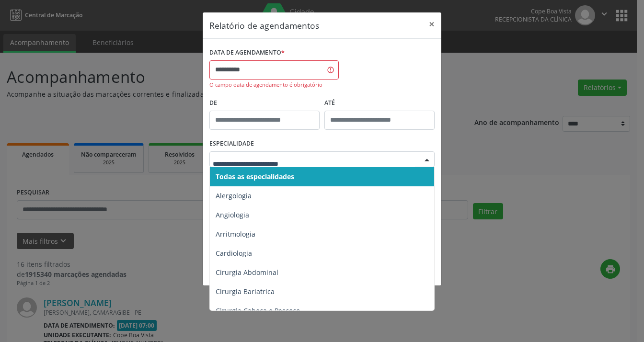 Image resolution: width=644 pixels, height=342 pixels. What do you see at coordinates (274, 85) in the screenshot?
I see `div: O campo data de agendamento é obrigatório` at bounding box center [274, 85].